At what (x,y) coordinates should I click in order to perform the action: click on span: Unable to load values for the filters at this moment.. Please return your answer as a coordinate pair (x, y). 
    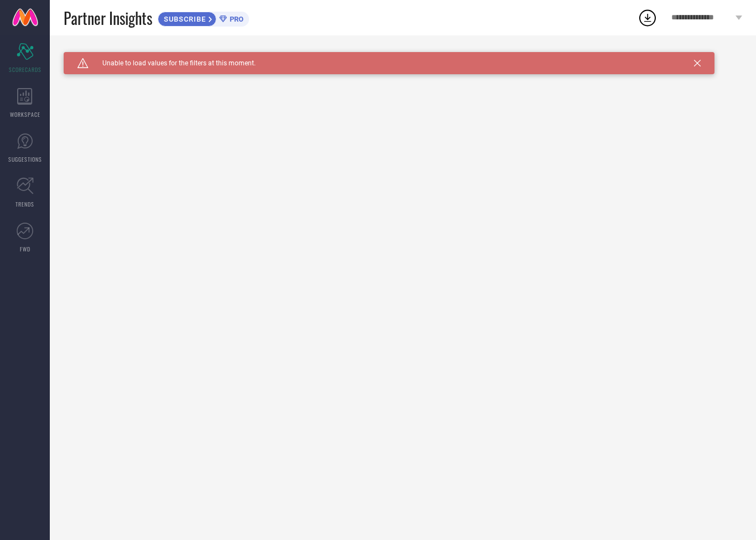
    Looking at the image, I should click on (172, 63).